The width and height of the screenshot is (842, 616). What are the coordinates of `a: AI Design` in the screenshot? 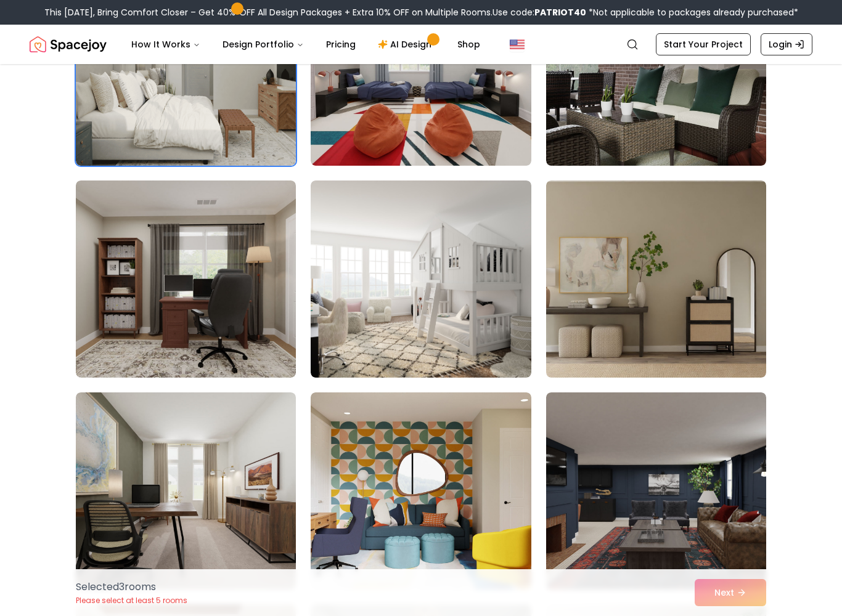 It's located at (406, 44).